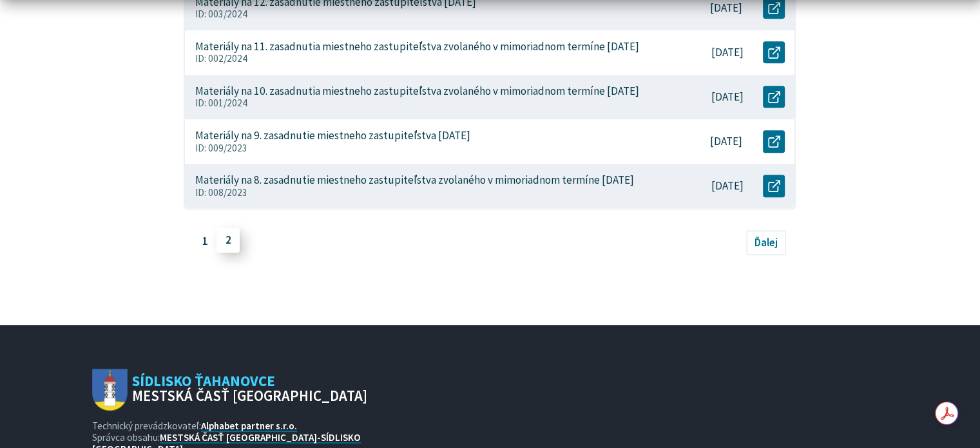  Describe the element at coordinates (230, 389) in the screenshot. I see `a: Logo Sídlisko Ťahanovce, prejsť na domovskú stránku.` at that location.